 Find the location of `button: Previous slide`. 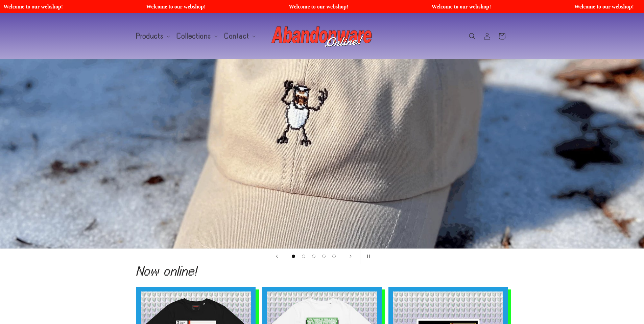

button: Previous slide is located at coordinates (277, 256).